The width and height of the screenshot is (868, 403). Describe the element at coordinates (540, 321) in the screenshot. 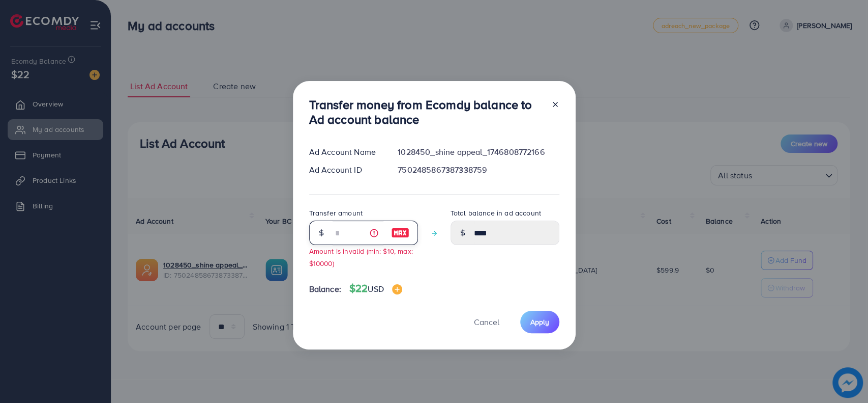

I see `button: Apply` at that location.